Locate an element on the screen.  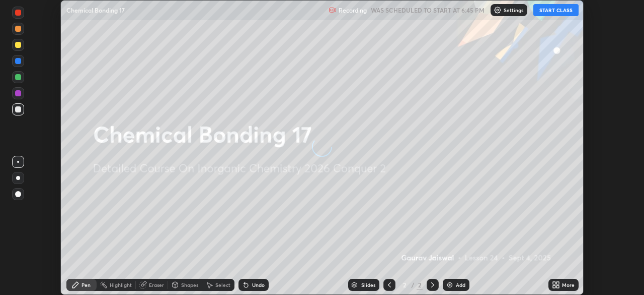
button: START CLASS is located at coordinates (556, 10).